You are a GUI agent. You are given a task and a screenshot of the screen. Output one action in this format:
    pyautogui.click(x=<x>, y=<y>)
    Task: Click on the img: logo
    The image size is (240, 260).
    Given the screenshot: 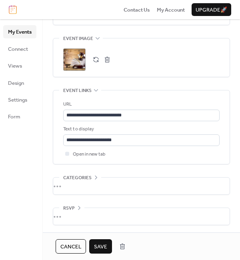 What is the action you would take?
    pyautogui.click(x=13, y=10)
    